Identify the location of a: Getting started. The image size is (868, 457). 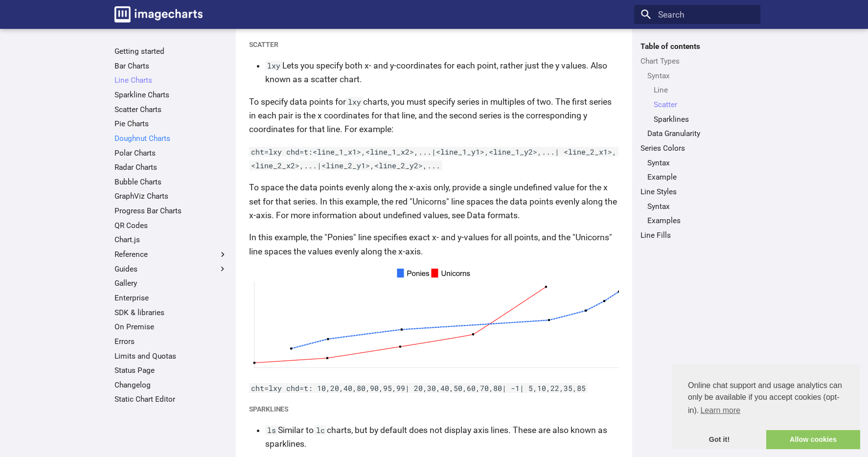
(171, 51).